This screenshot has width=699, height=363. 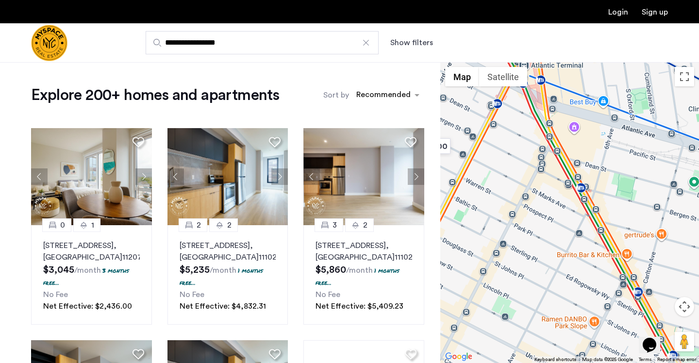 I want to click on img: 1997_638519001096654587.png, so click(x=91, y=177).